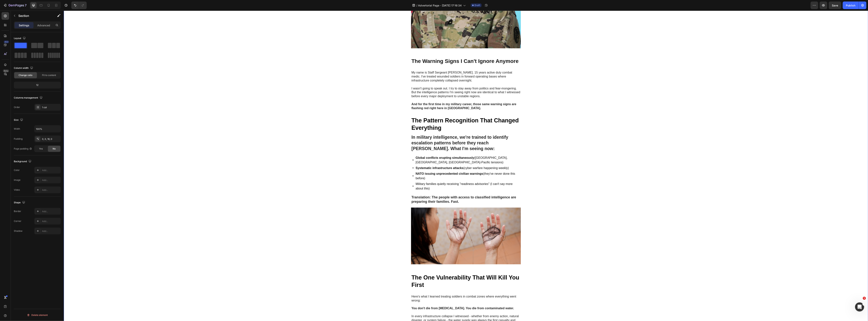 The image size is (868, 321). I want to click on input: Auto, so click(47, 129).